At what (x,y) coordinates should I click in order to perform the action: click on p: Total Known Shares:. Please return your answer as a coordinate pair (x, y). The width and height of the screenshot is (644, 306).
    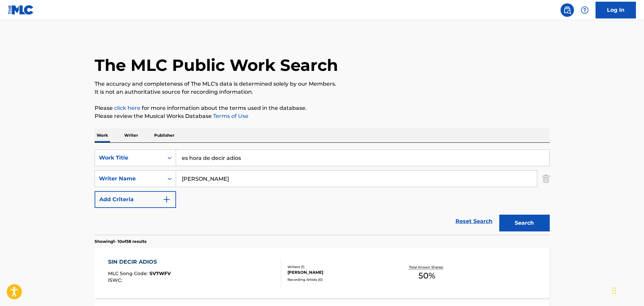
    Looking at the image, I should click on (426, 268).